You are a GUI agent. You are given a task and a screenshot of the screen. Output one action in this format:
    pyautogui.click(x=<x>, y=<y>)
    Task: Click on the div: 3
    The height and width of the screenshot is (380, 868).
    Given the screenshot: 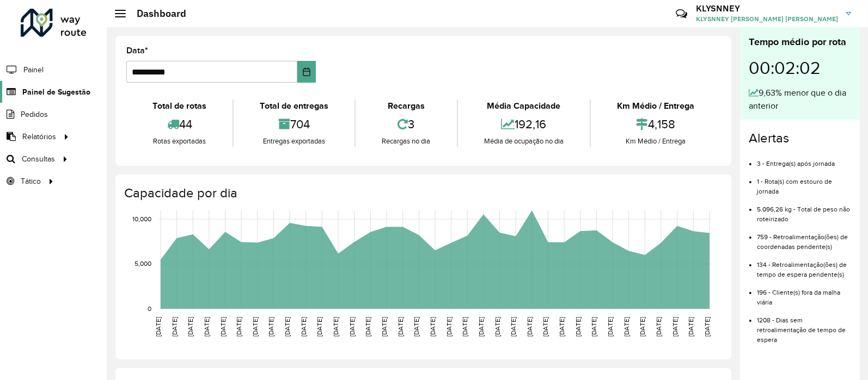 What is the action you would take?
    pyautogui.click(x=406, y=124)
    